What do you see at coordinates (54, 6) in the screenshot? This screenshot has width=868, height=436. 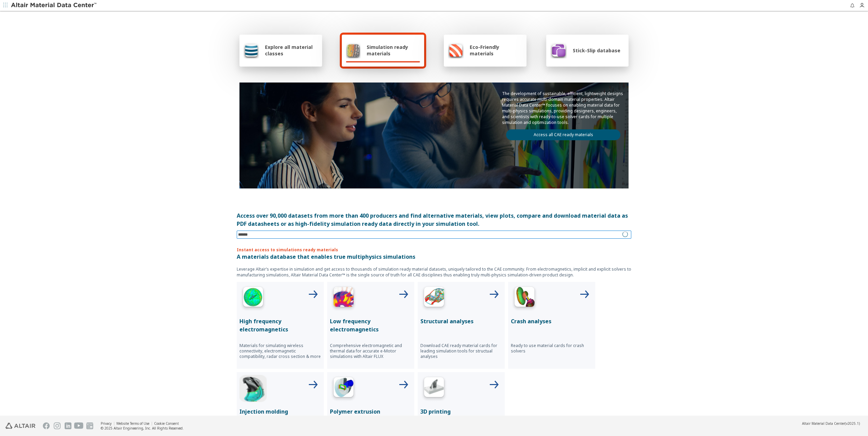 I see `img: Altair Material Data Center` at bounding box center [54, 6].